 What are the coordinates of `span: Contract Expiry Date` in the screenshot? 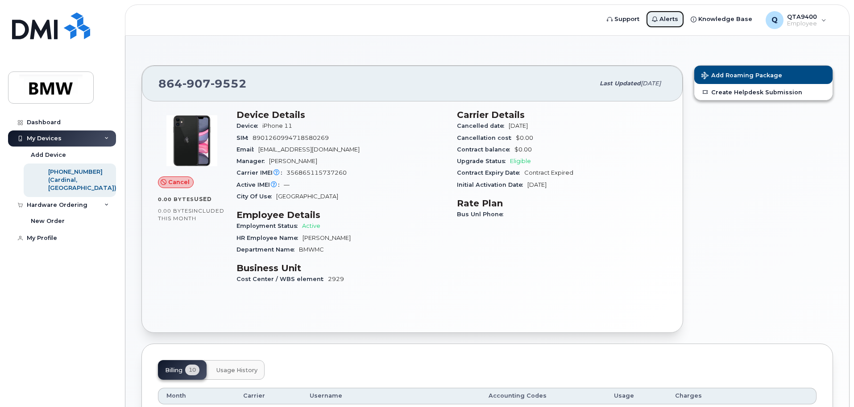 It's located at (490, 172).